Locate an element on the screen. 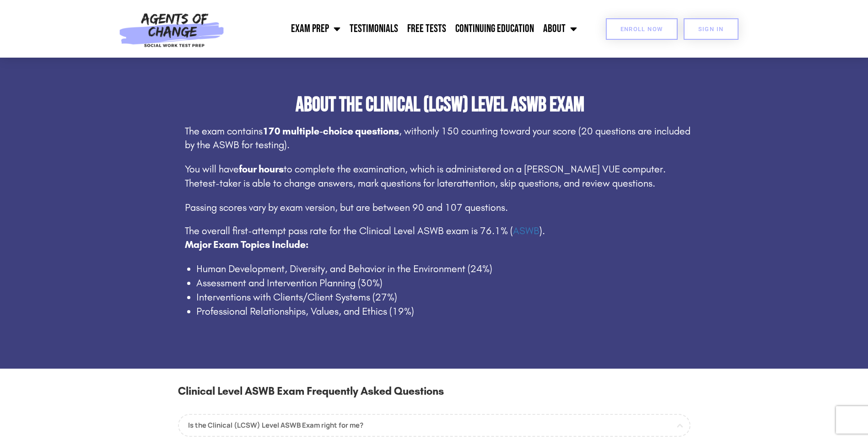  p: The exam contains , with is located at coordinates (440, 139).